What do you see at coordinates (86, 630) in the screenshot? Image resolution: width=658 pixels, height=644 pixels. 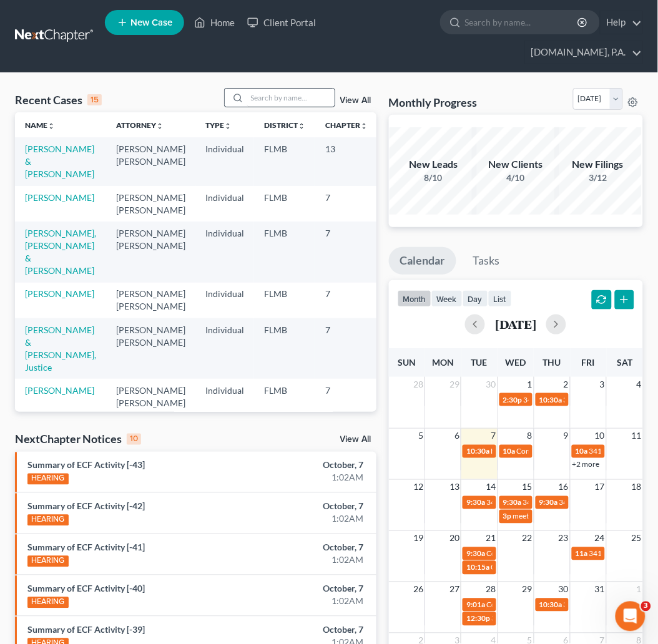 I see `a: Summary of ECF Activity [-39]` at bounding box center [86, 630].